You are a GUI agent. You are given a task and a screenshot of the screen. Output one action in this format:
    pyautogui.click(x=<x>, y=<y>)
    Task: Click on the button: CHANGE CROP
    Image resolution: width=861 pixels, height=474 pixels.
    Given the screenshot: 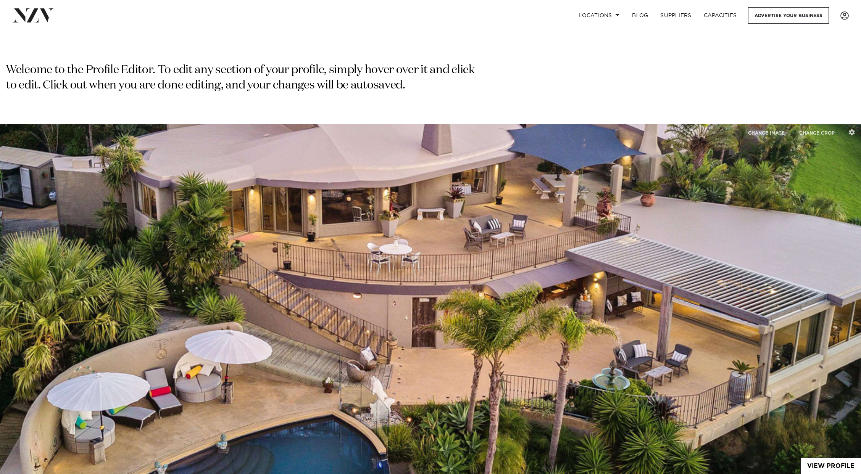 What is the action you would take?
    pyautogui.click(x=817, y=133)
    